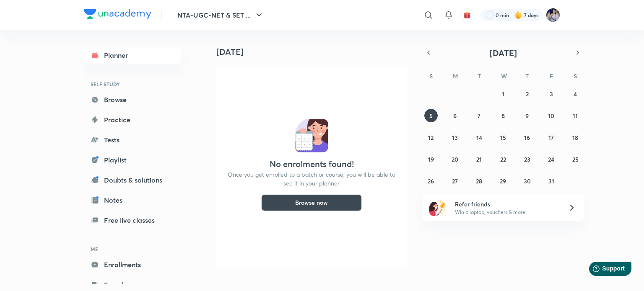 The width and height of the screenshot is (644, 291). What do you see at coordinates (503, 181) in the screenshot?
I see `abbr: October 29, 2025` at bounding box center [503, 181].